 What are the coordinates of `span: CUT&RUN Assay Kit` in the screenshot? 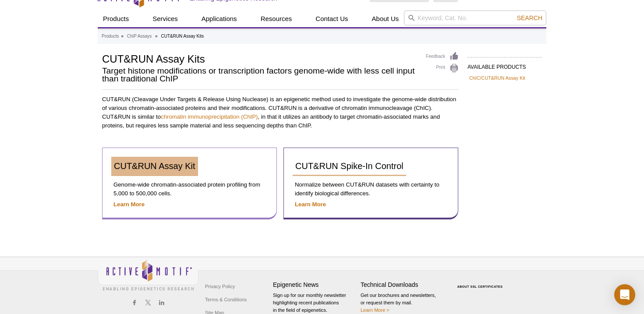 It's located at (155, 166).